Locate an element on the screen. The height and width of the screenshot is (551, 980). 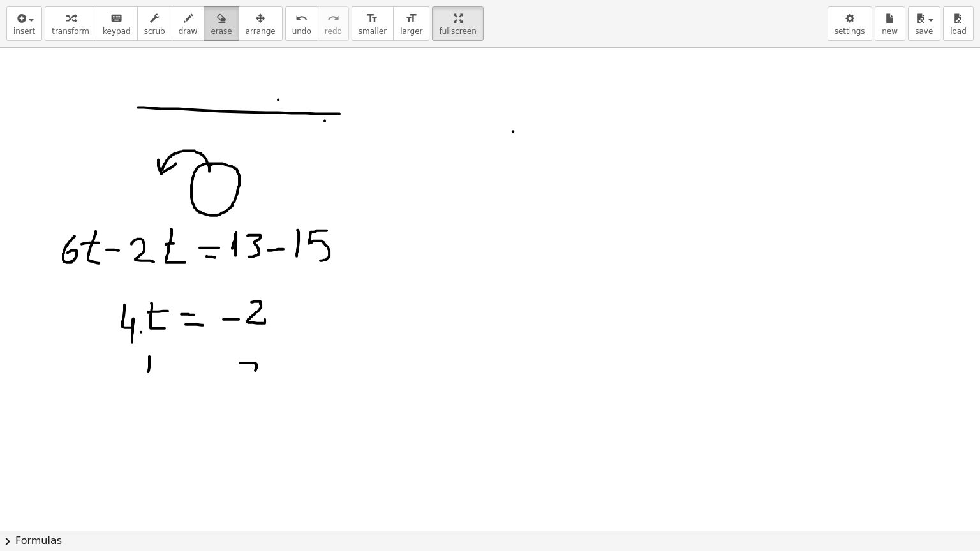
button: scrub is located at coordinates (154, 23).